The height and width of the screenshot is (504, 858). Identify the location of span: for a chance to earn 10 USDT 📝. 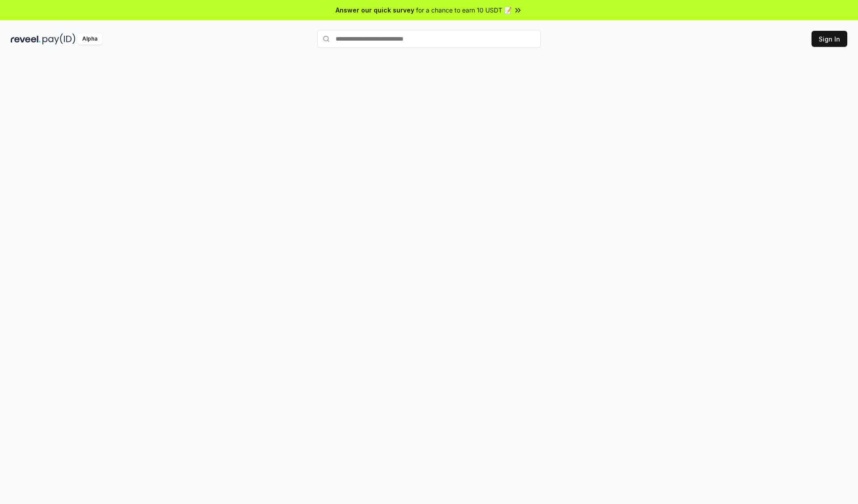
(464, 10).